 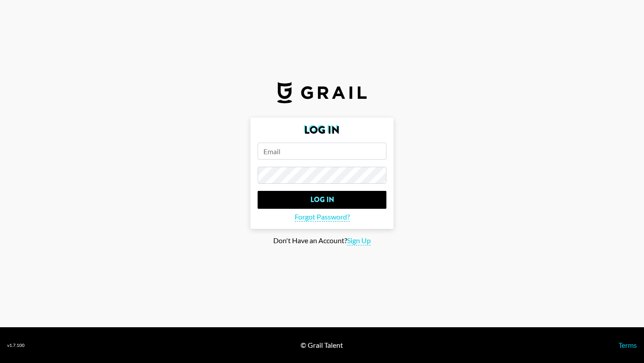 I want to click on input: Email, so click(x=322, y=151).